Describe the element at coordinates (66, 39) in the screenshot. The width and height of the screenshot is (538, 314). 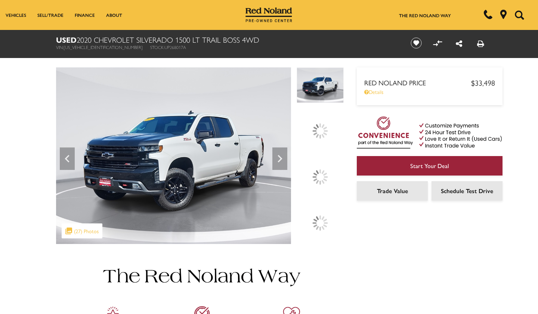
I see `strong: Used` at that location.